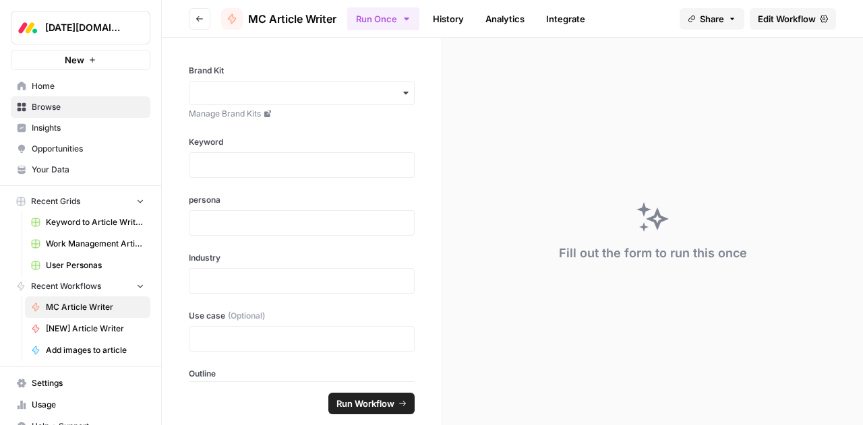 This screenshot has width=863, height=425. What do you see at coordinates (80, 107) in the screenshot?
I see `a: Browse` at bounding box center [80, 107].